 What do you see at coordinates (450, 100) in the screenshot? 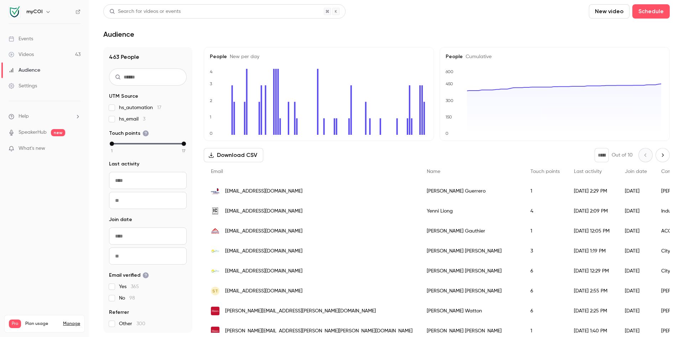
I see `text: 300` at bounding box center [450, 100].